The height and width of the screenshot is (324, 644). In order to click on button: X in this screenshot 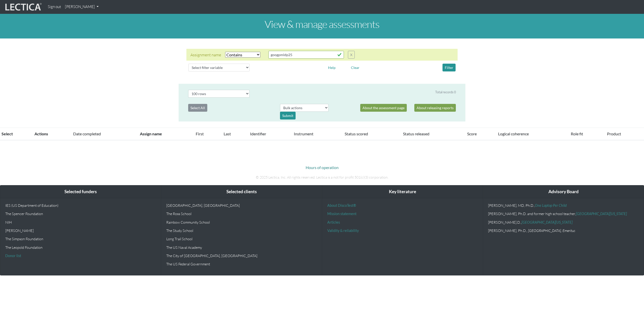, I will do `click(351, 55)`.